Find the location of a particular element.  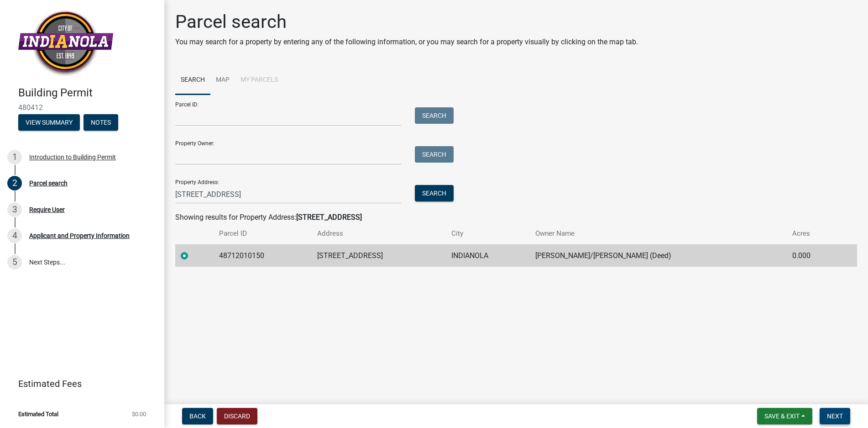

span: Next is located at coordinates (835, 416).